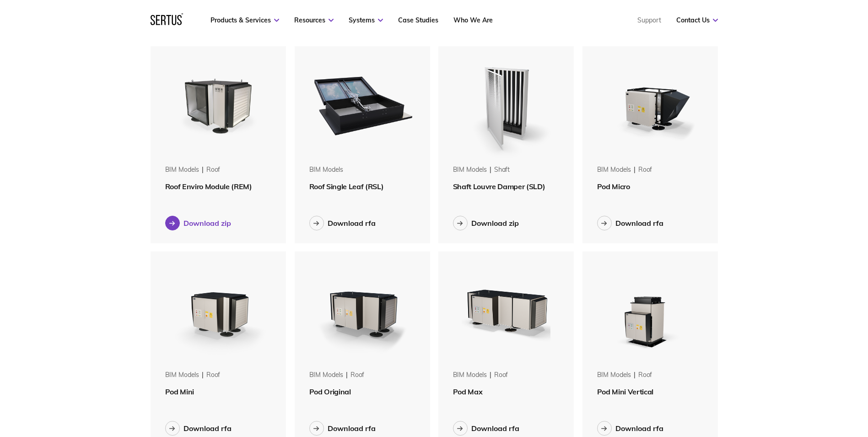 This screenshot has width=868, height=437. What do you see at coordinates (346, 187) in the screenshot?
I see `span: Roof Single Leaf (RSL)` at bounding box center [346, 187].